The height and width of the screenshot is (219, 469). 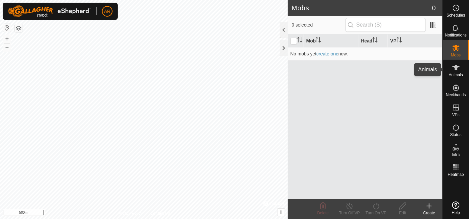 What do you see at coordinates (107, 11) in the screenshot?
I see `span: AR` at bounding box center [107, 11].